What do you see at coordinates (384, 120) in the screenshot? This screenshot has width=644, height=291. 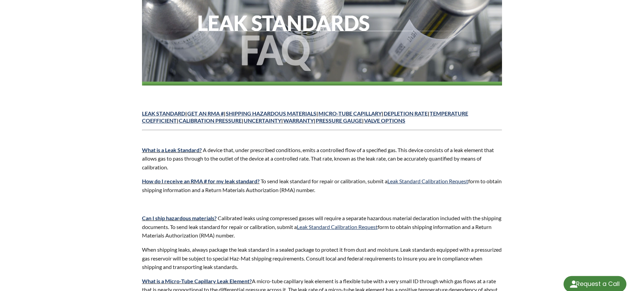 I see `a: VALVE OPTIONS` at bounding box center [384, 120].